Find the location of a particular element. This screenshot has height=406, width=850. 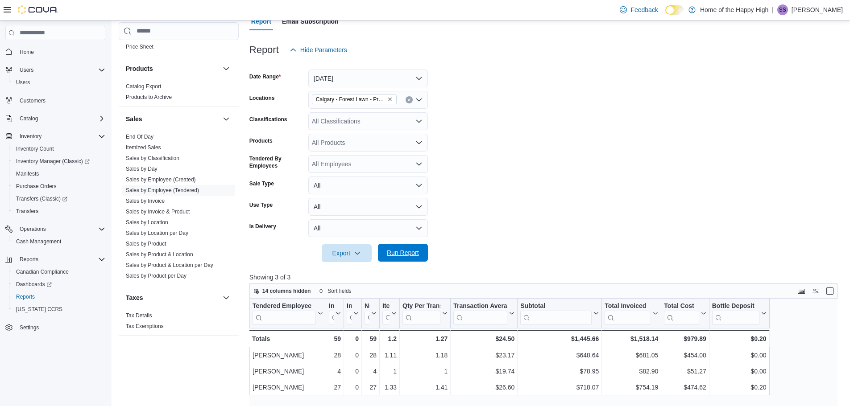

button: Keyboard shortcuts is located at coordinates (801, 291).